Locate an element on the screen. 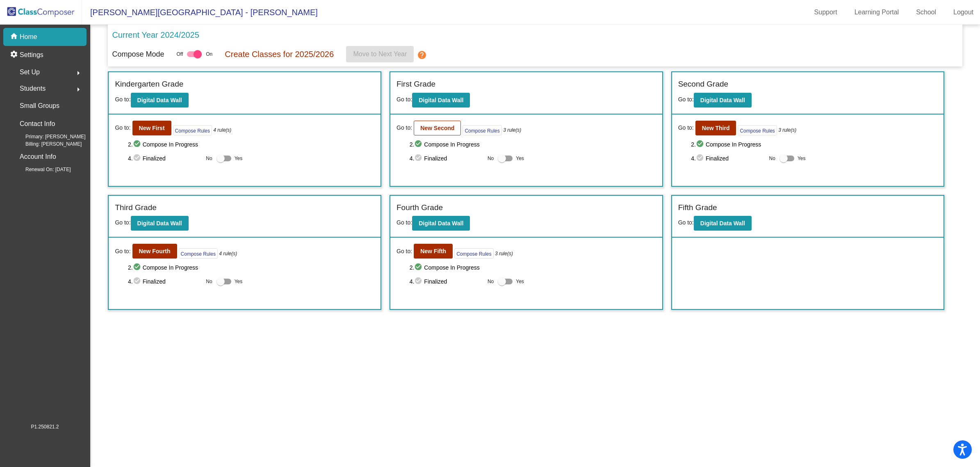  b: New Fourth is located at coordinates (155, 251).